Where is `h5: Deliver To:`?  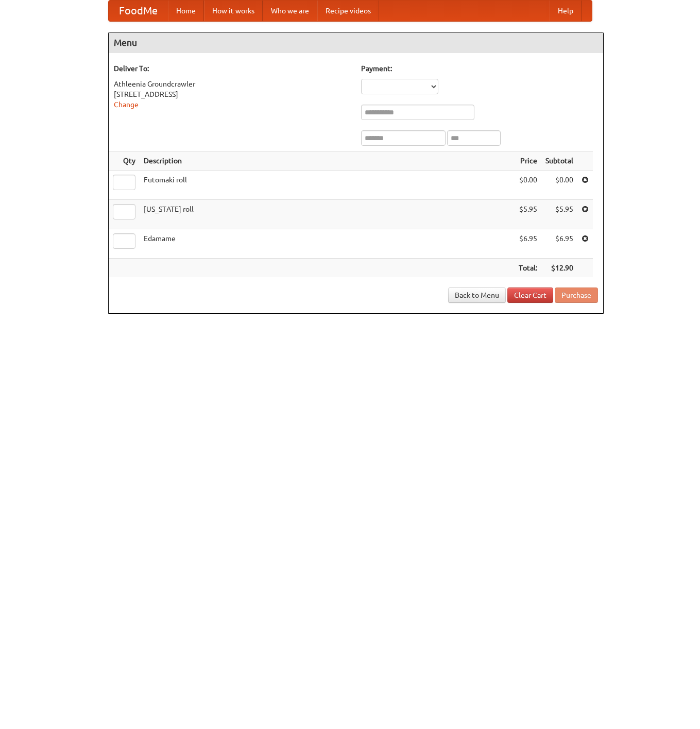 h5: Deliver To: is located at coordinates (232, 68).